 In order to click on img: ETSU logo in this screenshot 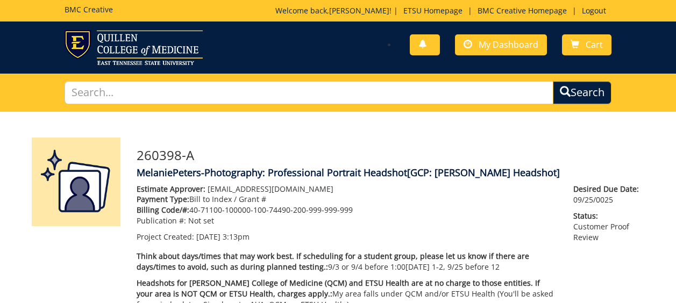, I will do `click(133, 47)`.